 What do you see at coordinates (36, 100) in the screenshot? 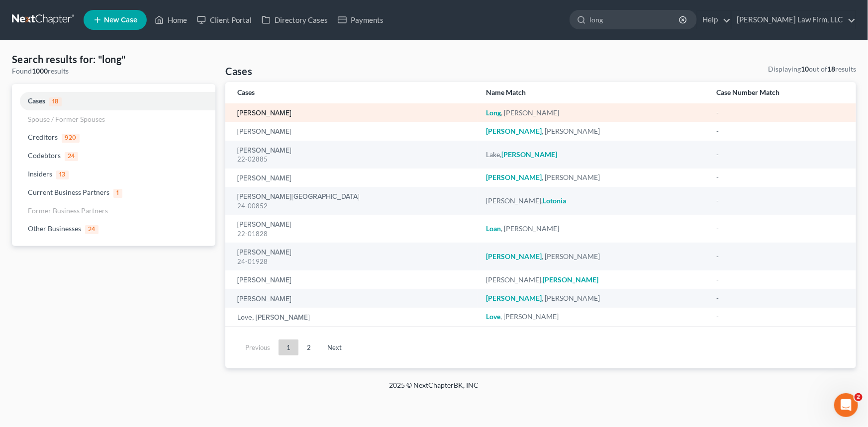
I see `span: Cases` at bounding box center [36, 100].